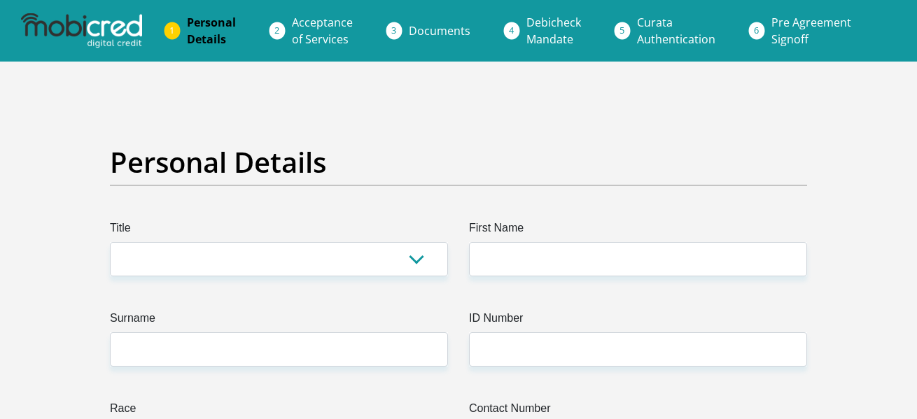  Describe the element at coordinates (638, 259) in the screenshot. I see `input: First Name` at that location.